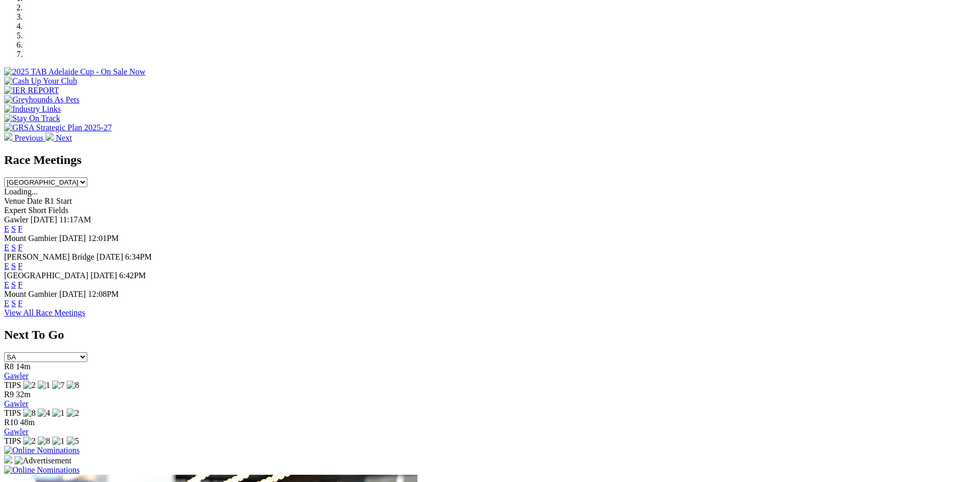 Image resolution: width=980 pixels, height=482 pixels. What do you see at coordinates (37, 210) in the screenshot?
I see `span: Short` at bounding box center [37, 210].